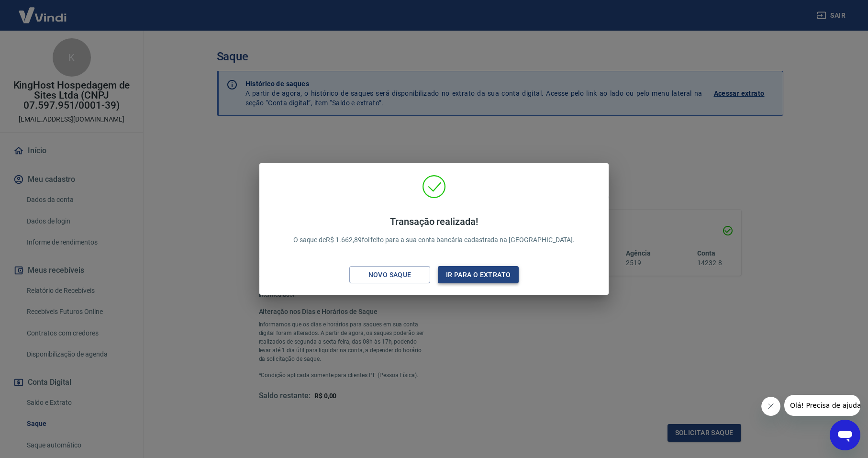  What do you see at coordinates (434, 221) in the screenshot?
I see `h4: Transação realizada!` at bounding box center [434, 221].